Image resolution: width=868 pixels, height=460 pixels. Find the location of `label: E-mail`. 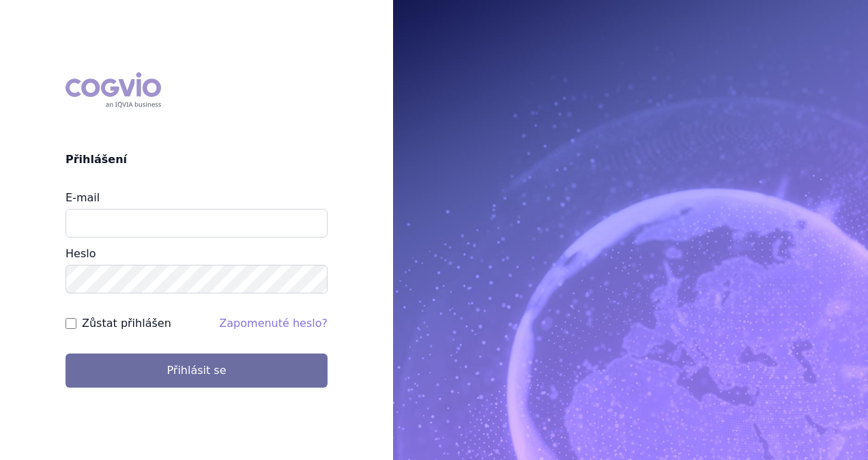

label: E-mail is located at coordinates (83, 197).